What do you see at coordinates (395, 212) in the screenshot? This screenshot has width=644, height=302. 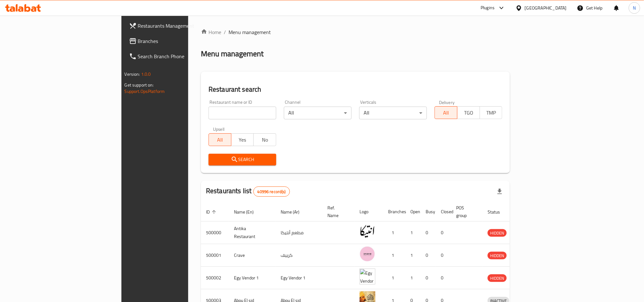 I see `th: Branches` at bounding box center [395, 212].